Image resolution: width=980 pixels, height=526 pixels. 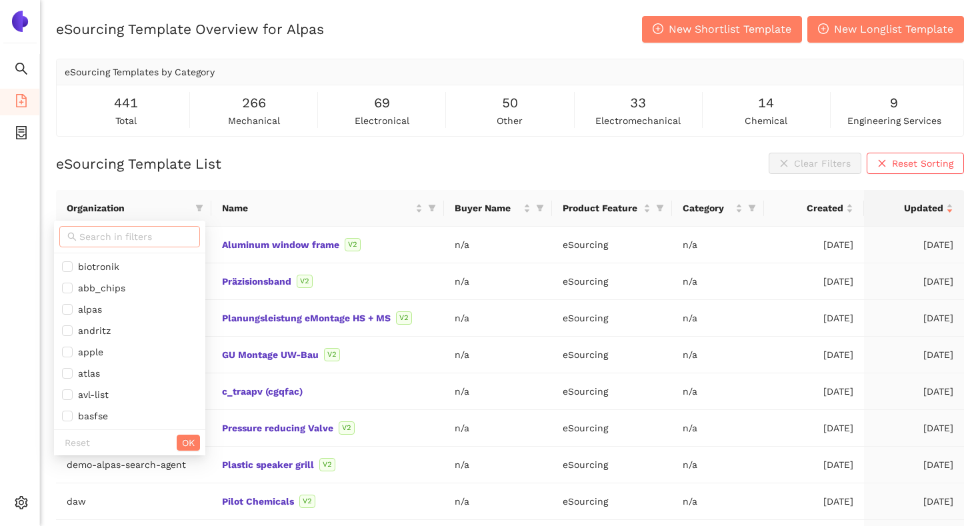 What do you see at coordinates (814, 208) in the screenshot?
I see `th: this column's title is Created,this column is sortable` at bounding box center [814, 208].